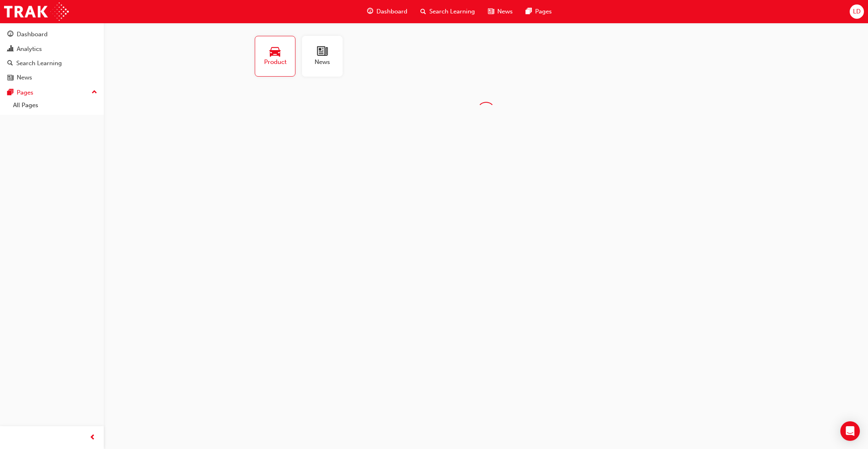 The width and height of the screenshot is (868, 449). What do you see at coordinates (52, 56) in the screenshot?
I see `button: DashboardAnalyticsSearch LearningNews` at bounding box center [52, 56].